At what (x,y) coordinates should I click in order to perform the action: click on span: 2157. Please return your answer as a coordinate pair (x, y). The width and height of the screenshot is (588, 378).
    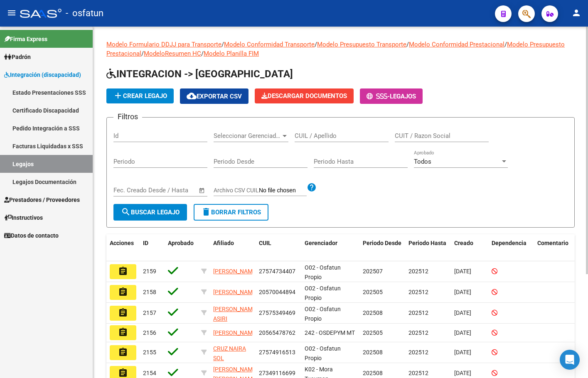
    Looking at the image, I should click on (150, 313).